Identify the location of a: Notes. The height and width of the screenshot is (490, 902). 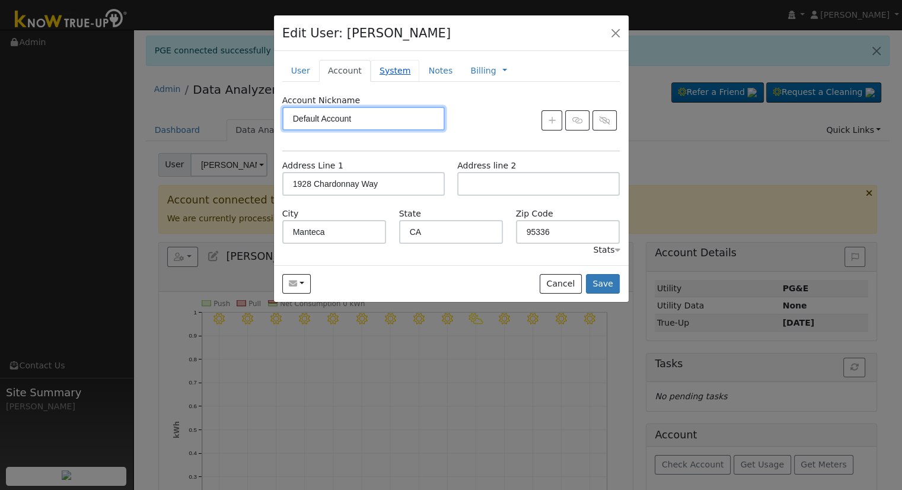
(440, 71).